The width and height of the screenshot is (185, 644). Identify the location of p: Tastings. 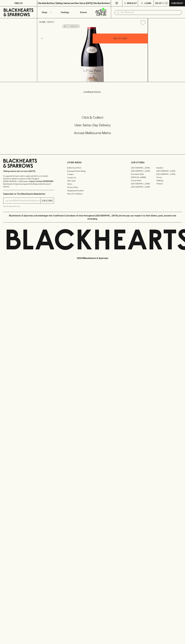
(65, 12).